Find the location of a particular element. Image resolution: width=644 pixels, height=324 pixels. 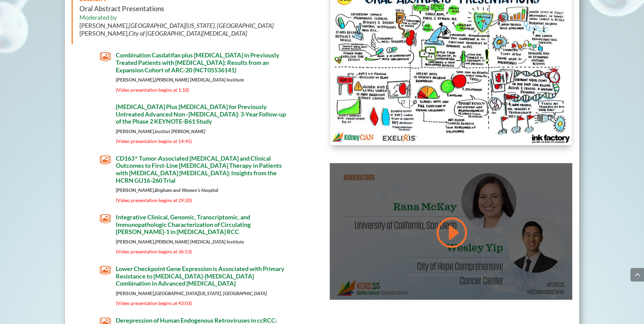

em: Institut is located at coordinates (162, 131).